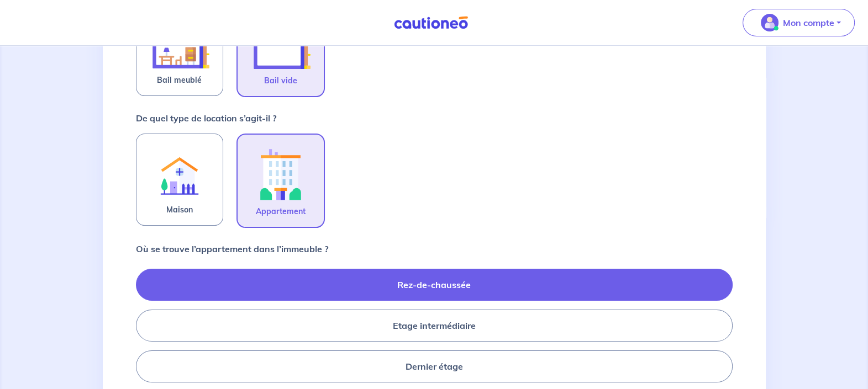  I want to click on img: illu_account_valid_menu.svg, so click(770, 22).